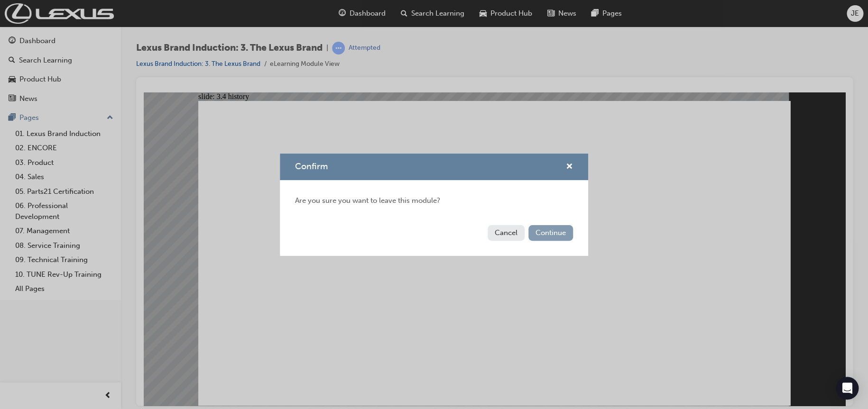  Describe the element at coordinates (506, 233) in the screenshot. I see `button: Cancel` at that location.